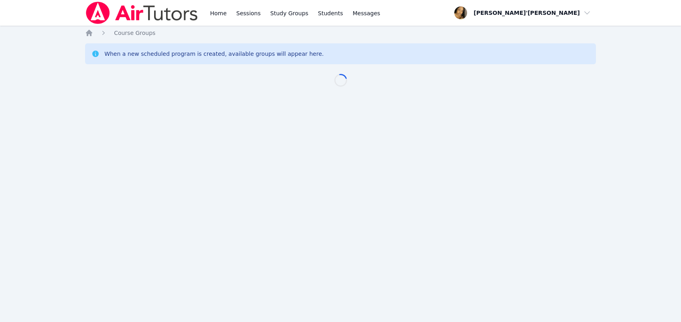  I want to click on span: Messages, so click(366, 13).